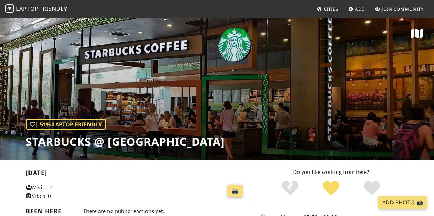 The height and width of the screenshot is (216, 434). I want to click on p: Visits: 7 Vibes: 0, so click(60, 192).